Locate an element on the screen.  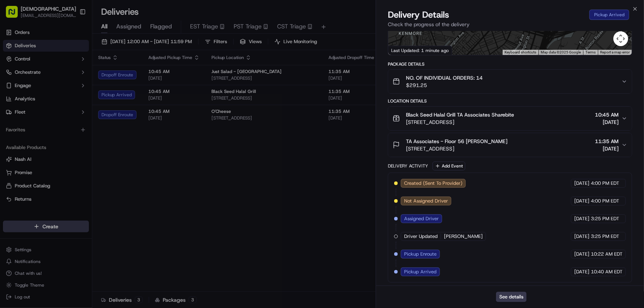
div: Start new chat is located at coordinates (73, 74).